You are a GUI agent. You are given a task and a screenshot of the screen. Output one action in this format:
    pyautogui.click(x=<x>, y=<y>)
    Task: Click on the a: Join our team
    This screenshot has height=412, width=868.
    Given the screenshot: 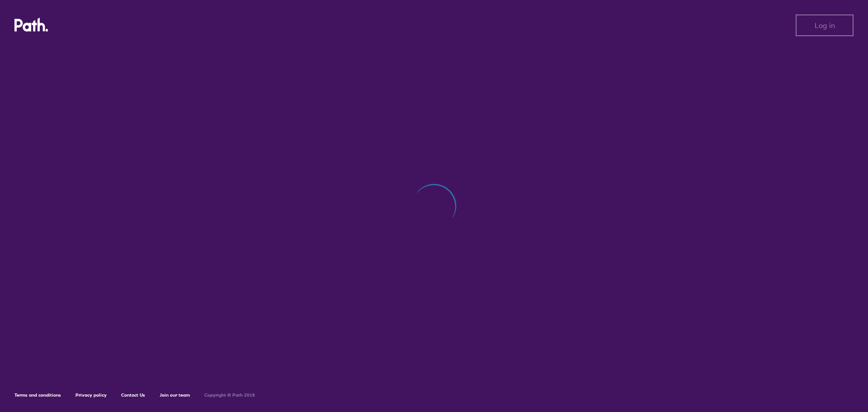 What is the action you would take?
    pyautogui.click(x=174, y=395)
    